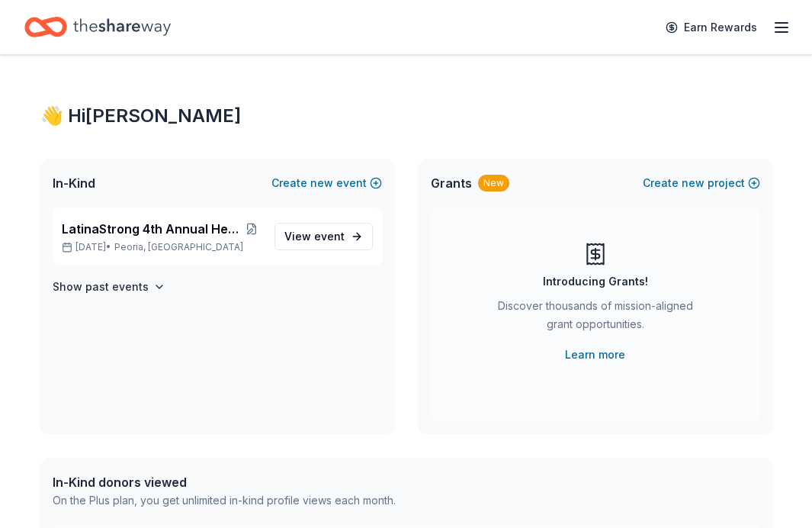 The image size is (812, 528). What do you see at coordinates (224, 482) in the screenshot?
I see `div: In-Kind donors viewed` at bounding box center [224, 482].